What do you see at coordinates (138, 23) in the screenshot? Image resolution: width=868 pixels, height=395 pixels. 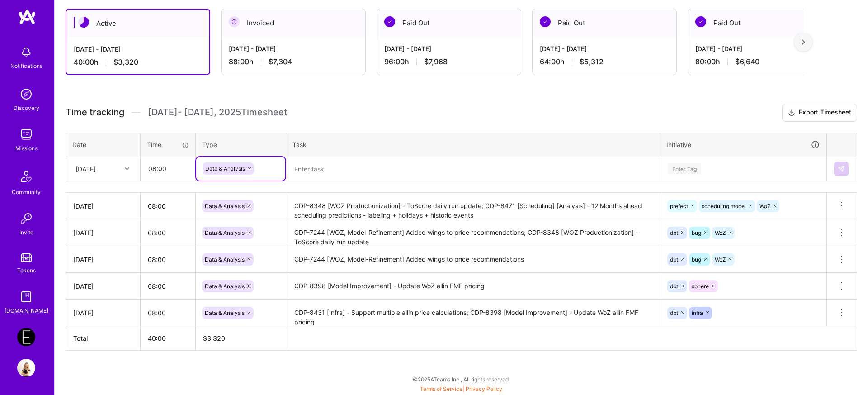 I see `div: Active` at bounding box center [138, 23].